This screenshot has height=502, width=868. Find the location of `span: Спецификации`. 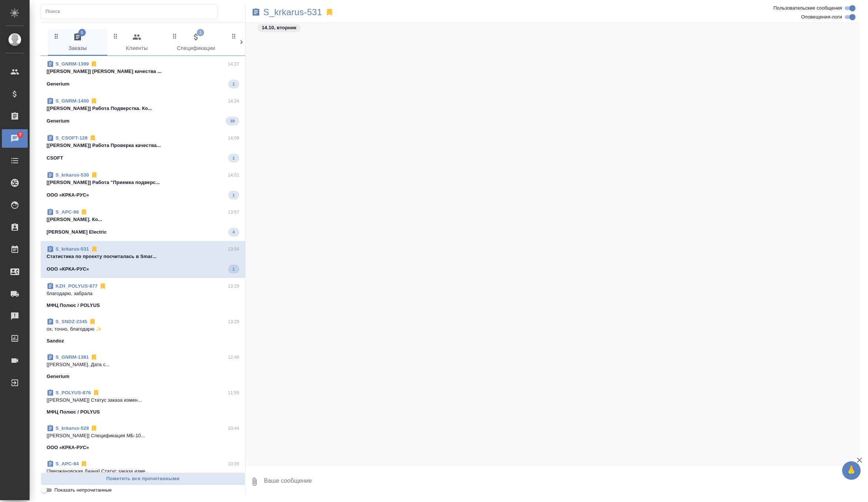

span: Спецификации is located at coordinates (196, 43).